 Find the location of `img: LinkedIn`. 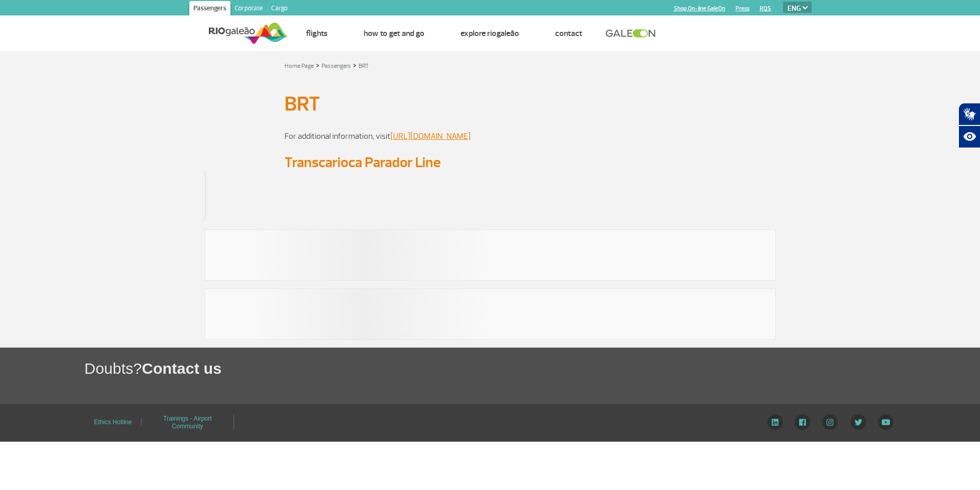

img: LinkedIn is located at coordinates (775, 422).